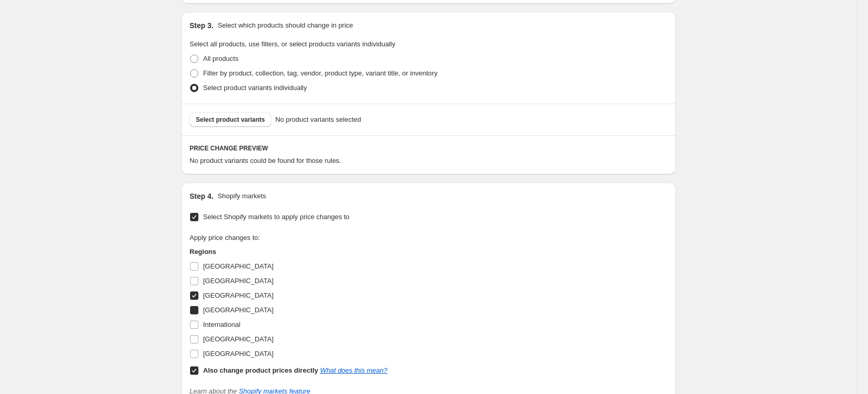 Image resolution: width=868 pixels, height=394 pixels. What do you see at coordinates (275, 216) in the screenshot?
I see `span: Select Shopify markets to apply price changes to` at bounding box center [275, 216].